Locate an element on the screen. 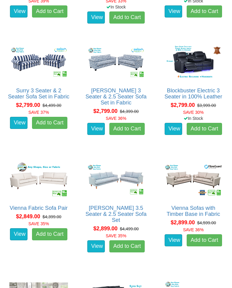 The height and width of the screenshot is (288, 232). font: SAVE 30% is located at coordinates (193, 112).